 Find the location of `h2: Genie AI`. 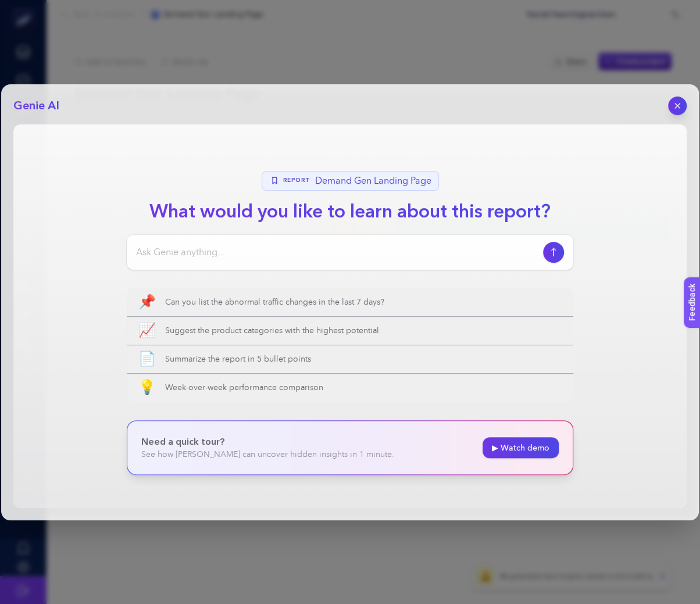

h2: Genie AI is located at coordinates (36, 106).